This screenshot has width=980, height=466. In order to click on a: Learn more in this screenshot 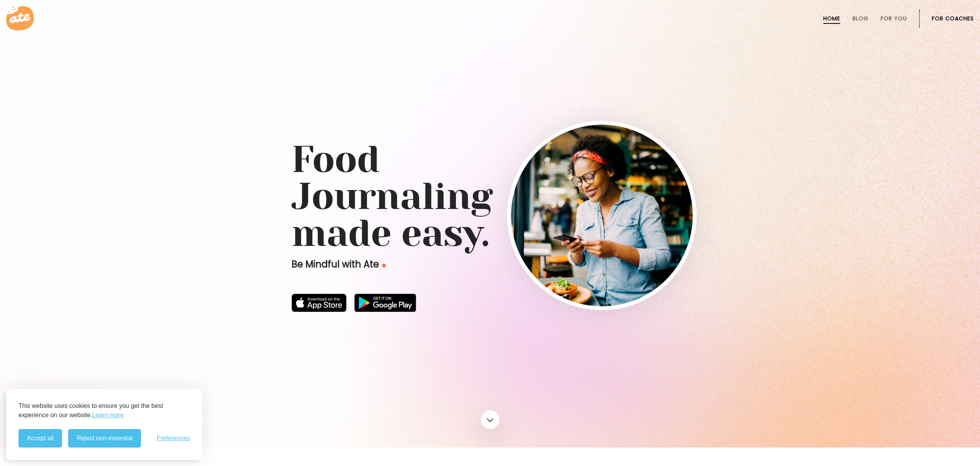, I will do `click(108, 415)`.